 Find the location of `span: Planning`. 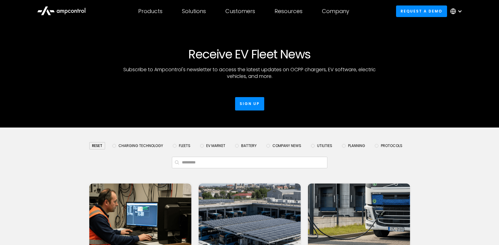

span: Planning is located at coordinates (357, 146).